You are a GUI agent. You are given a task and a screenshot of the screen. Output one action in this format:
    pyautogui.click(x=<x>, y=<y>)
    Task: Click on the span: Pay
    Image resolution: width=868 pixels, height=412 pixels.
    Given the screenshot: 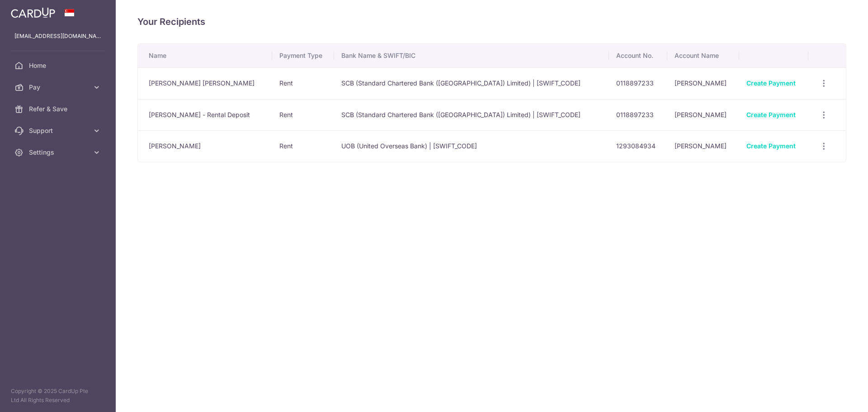 What is the action you would take?
    pyautogui.click(x=59, y=87)
    